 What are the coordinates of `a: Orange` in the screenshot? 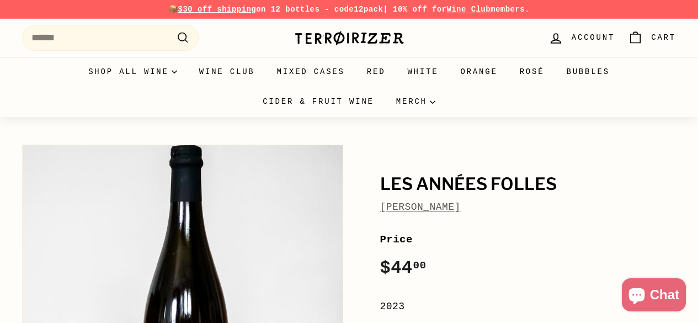 It's located at (479, 72).